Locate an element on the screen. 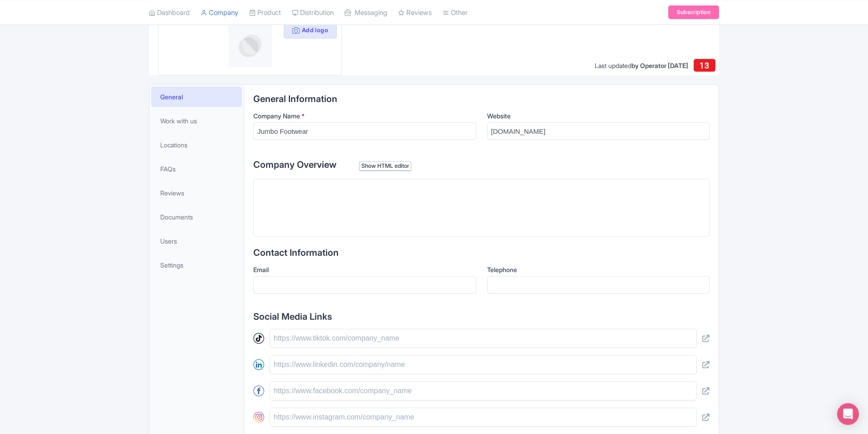 The image size is (868, 434). span: Reviews is located at coordinates (172, 193).